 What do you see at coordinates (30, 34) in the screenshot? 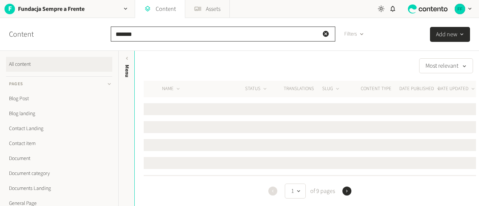
I see `h2: Content` at bounding box center [30, 34].